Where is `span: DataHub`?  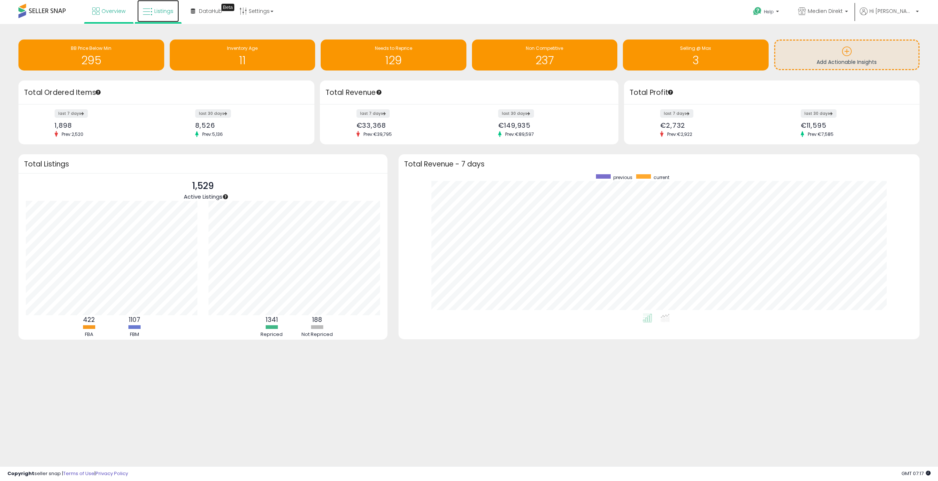 span: DataHub is located at coordinates (210, 11).